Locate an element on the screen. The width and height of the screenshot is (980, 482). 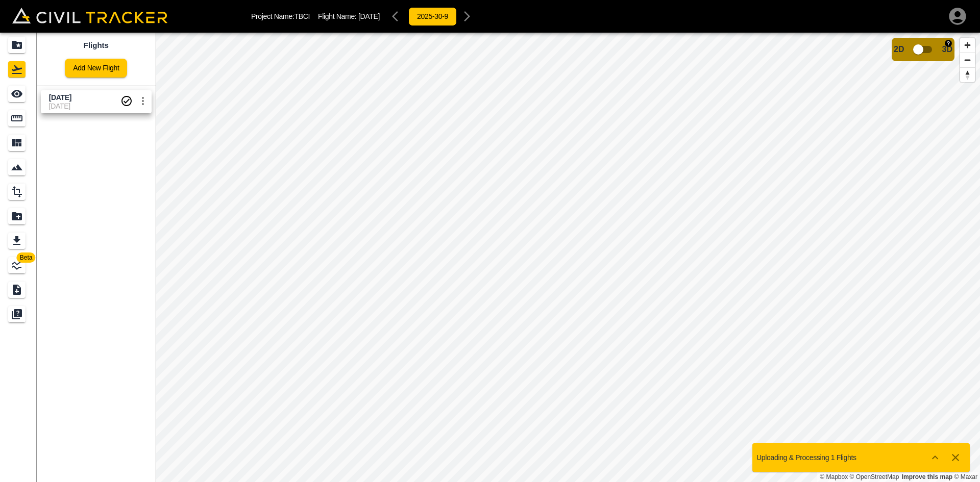
p: Flight Name: is located at coordinates (348, 16).